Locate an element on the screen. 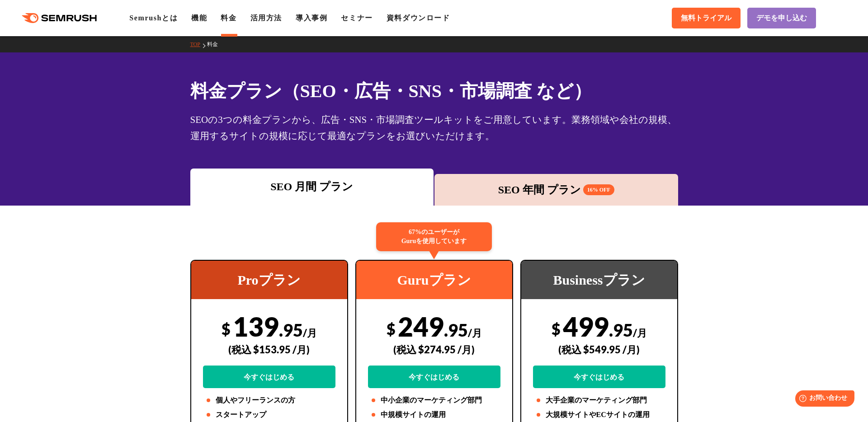 Image resolution: width=868 pixels, height=422 pixels. li: 大手企業のマーケティング部門 is located at coordinates (599, 401).